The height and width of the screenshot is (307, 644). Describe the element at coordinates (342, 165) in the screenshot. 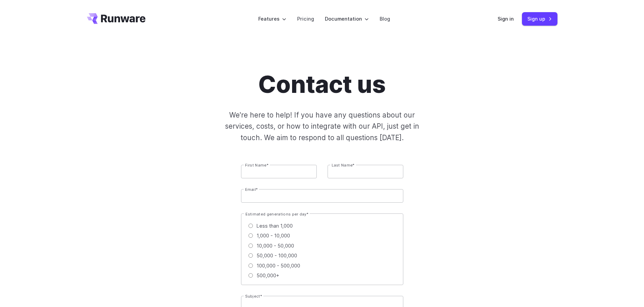

I see `span: Last Name` at that location.